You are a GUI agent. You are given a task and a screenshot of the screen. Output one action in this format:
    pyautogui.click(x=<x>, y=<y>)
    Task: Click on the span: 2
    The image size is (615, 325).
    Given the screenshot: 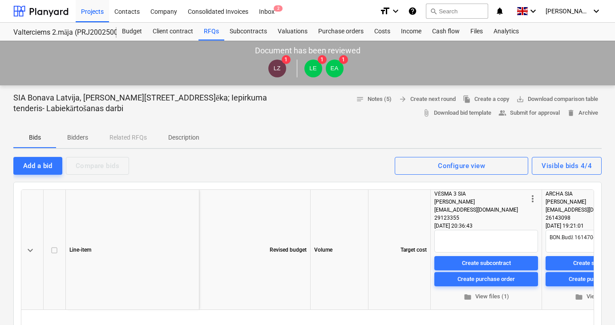 What is the action you would take?
    pyautogui.click(x=278, y=8)
    